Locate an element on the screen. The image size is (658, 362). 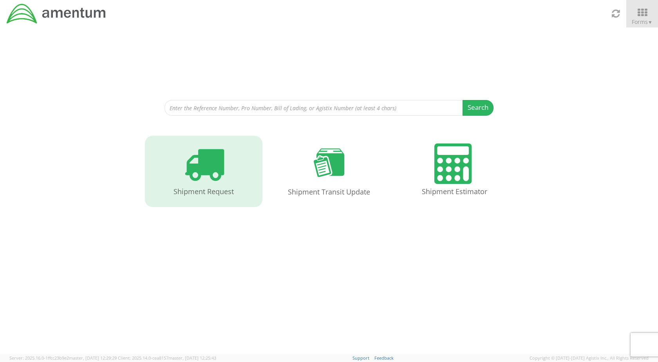
a: Shipment Estimator is located at coordinates (454, 171).